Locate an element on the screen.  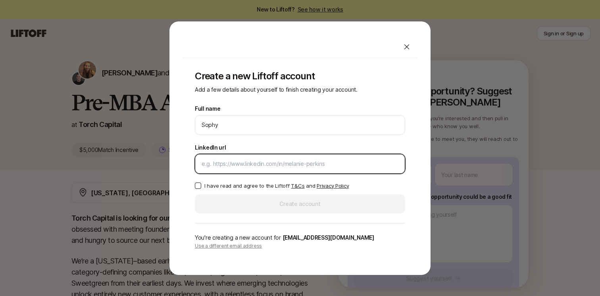
p: You're creating a new account for is located at coordinates (300, 238).